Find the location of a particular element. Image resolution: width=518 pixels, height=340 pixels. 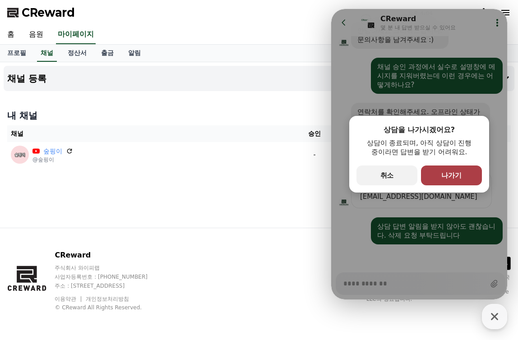

span: 나가기 is located at coordinates (120, 167).